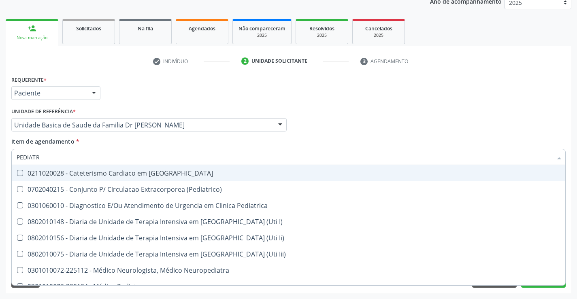 The height and width of the screenshot is (299, 577). What do you see at coordinates (245, 61) in the screenshot?
I see `div: 2` at bounding box center [245, 61].